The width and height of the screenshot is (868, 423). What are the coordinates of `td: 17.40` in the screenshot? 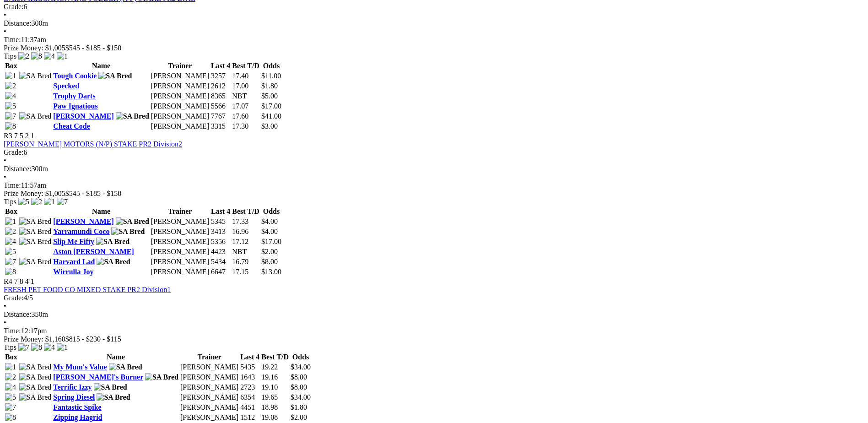 It's located at (246, 76).